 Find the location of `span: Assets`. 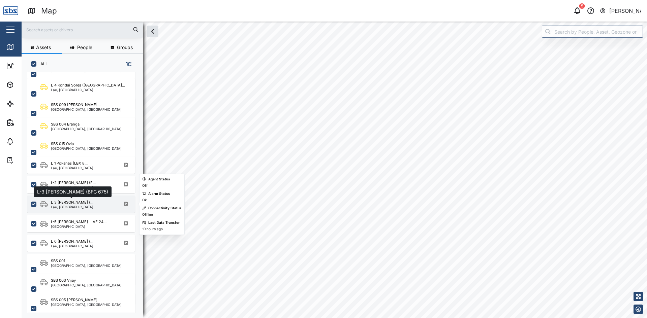

span: Assets is located at coordinates (43, 47).